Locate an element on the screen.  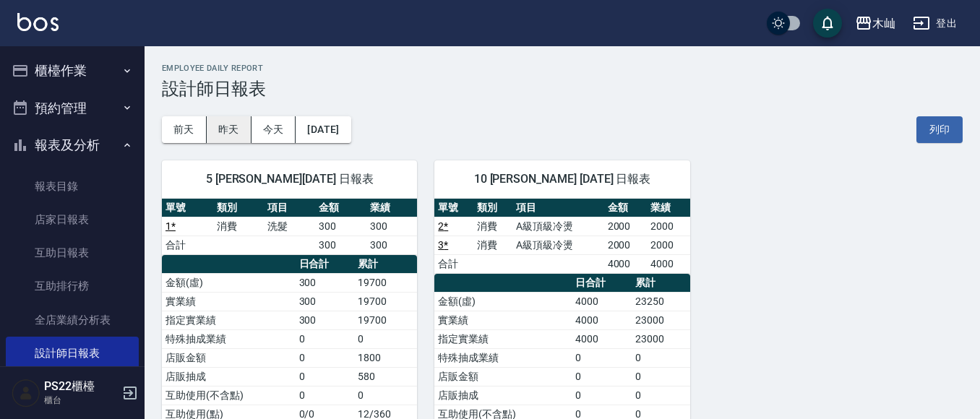
button: 列印 is located at coordinates (940, 129).